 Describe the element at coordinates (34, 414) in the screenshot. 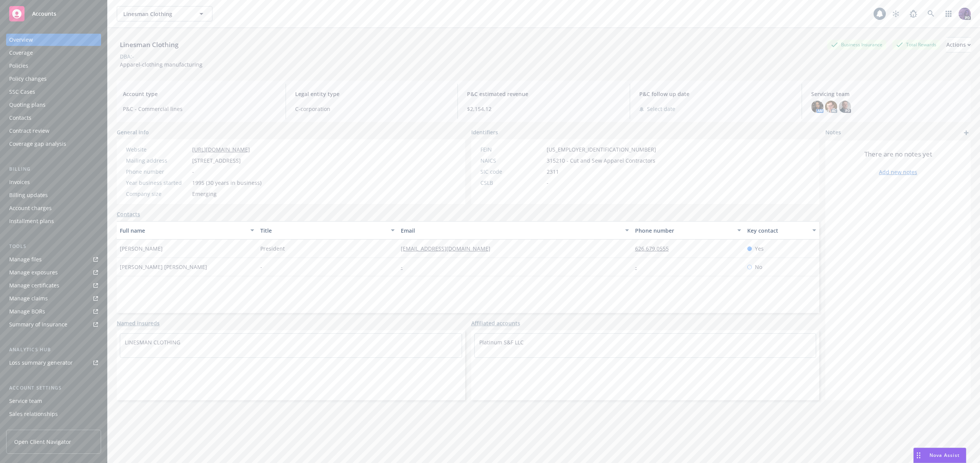

I see `div: Sales relationships` at that location.